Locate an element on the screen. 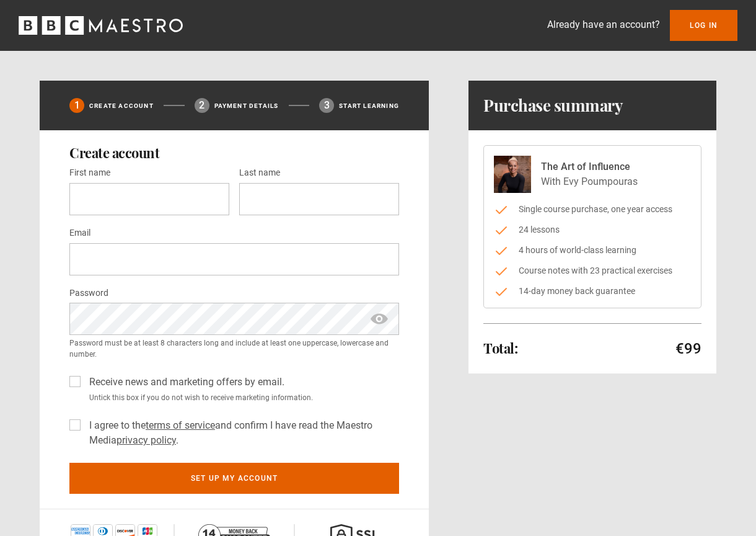 The width and height of the screenshot is (756, 536). label: Password is located at coordinates (89, 293).